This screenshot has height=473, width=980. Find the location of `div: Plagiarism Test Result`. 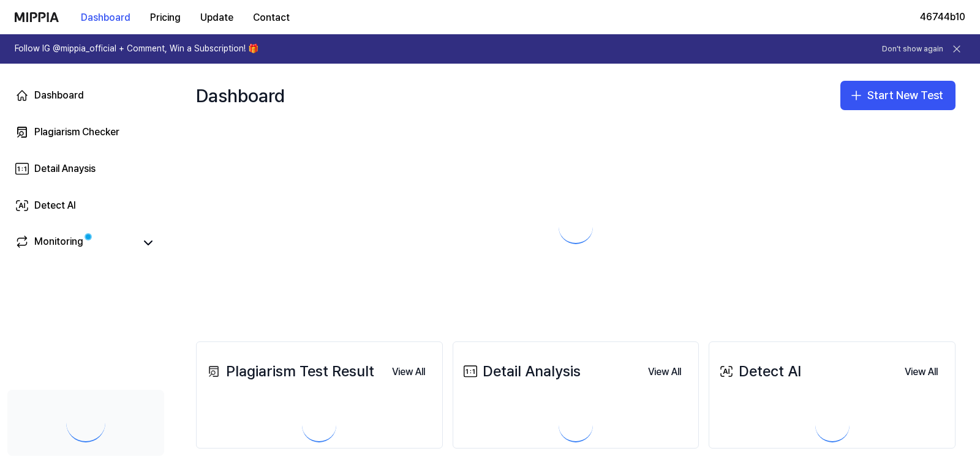

div: Plagiarism Test Result is located at coordinates (289, 372).